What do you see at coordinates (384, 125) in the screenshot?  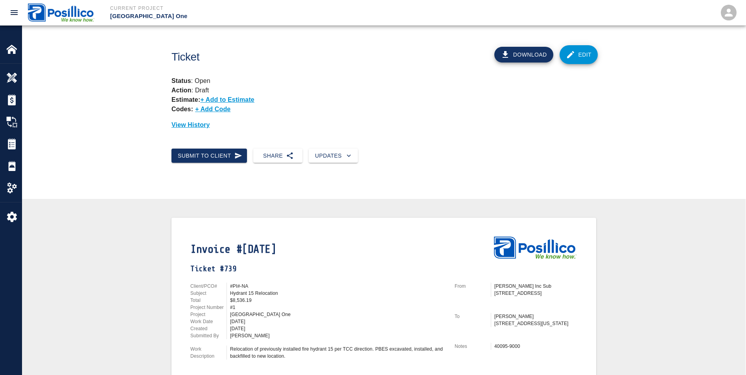 I see `p: View History` at bounding box center [384, 125].